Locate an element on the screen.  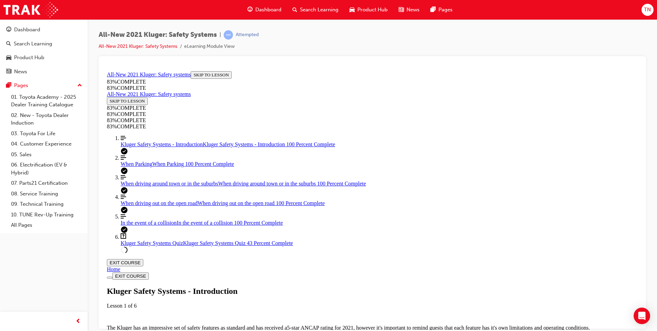
span: Dashboard is located at coordinates (268, 10).